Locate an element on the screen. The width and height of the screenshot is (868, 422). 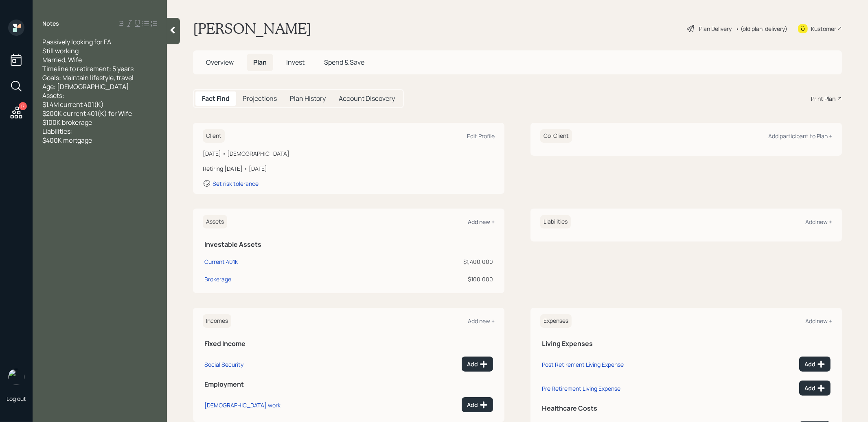
div: $100,000 is located at coordinates (426, 279).